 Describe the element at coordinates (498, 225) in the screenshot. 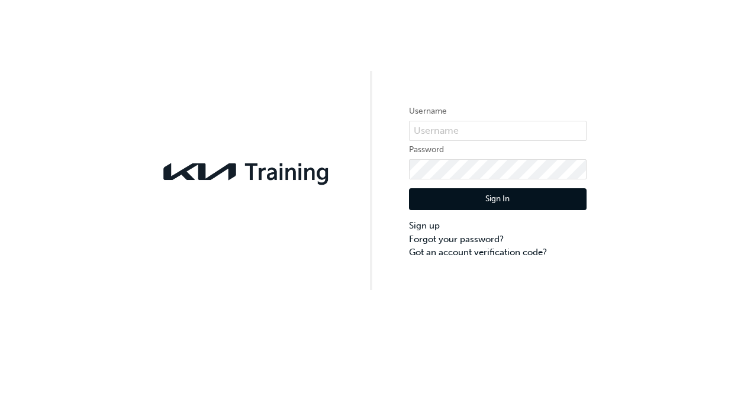

I see `a: Sign up` at that location.